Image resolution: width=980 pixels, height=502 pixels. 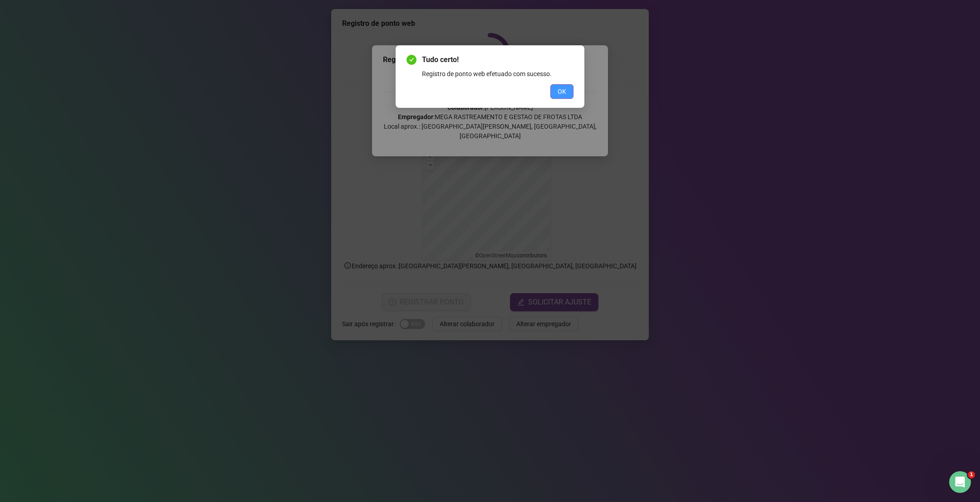 I want to click on span: Tudo certo!, so click(x=498, y=60).